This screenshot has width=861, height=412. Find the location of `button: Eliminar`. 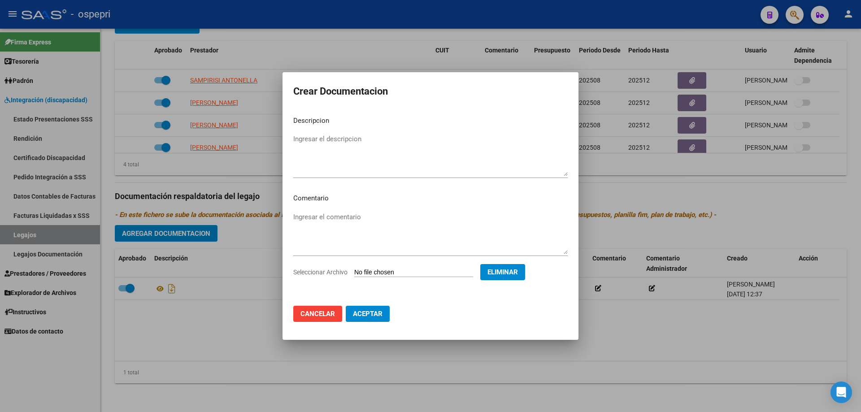

button: Eliminar is located at coordinates (503, 272).